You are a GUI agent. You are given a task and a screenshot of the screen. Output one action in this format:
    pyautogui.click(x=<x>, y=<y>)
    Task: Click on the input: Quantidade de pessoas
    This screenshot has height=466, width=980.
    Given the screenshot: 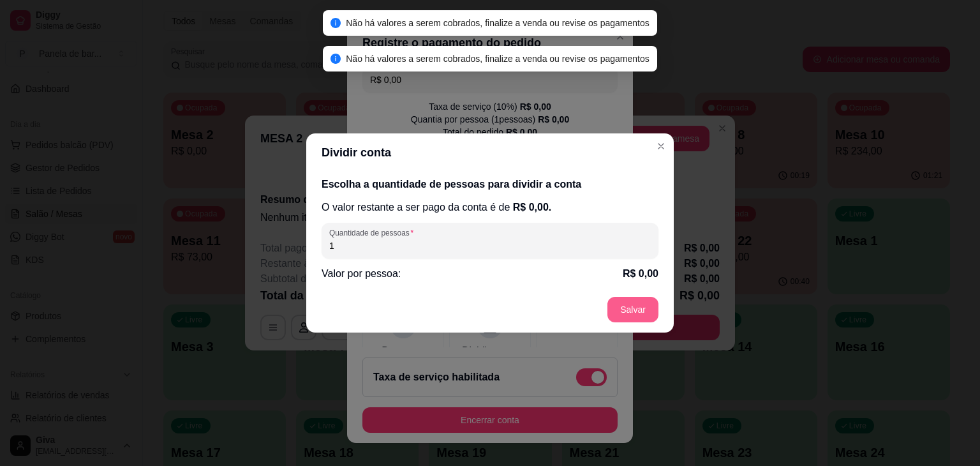 What is the action you would take?
    pyautogui.click(x=490, y=246)
    